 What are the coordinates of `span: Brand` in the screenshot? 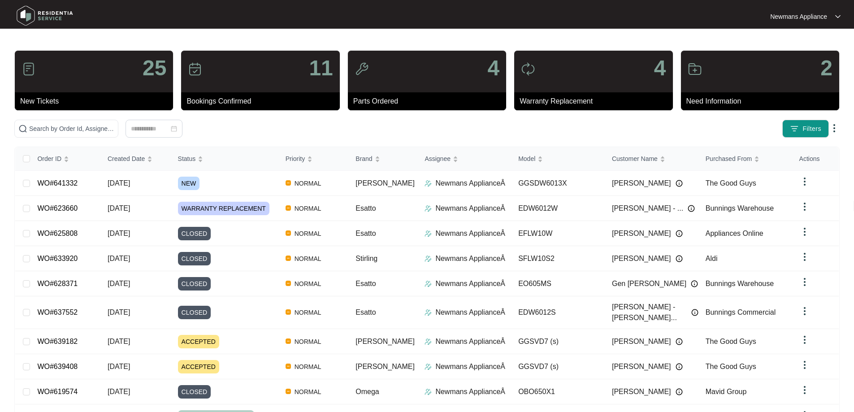 It's located at (364, 159).